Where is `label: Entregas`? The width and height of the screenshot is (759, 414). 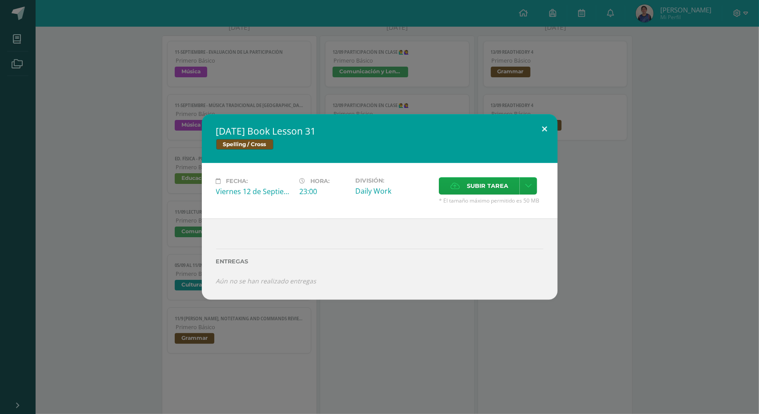
label: Entregas is located at coordinates (380, 261).